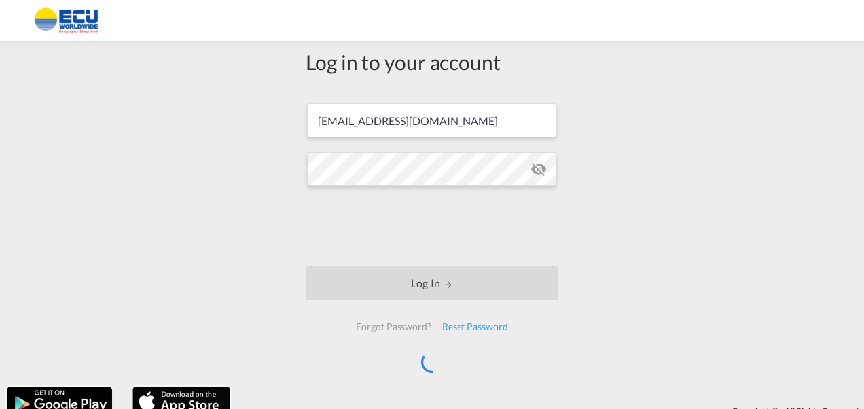 The height and width of the screenshot is (409, 864). Describe the element at coordinates (539, 169) in the screenshot. I see `md-icon: icon-eye-off` at that location.